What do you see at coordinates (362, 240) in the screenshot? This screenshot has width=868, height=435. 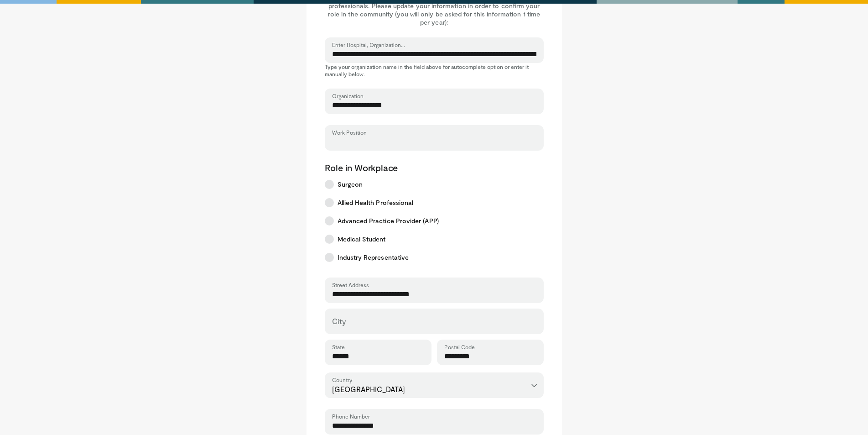 I see `span: Medical Student` at bounding box center [362, 240].